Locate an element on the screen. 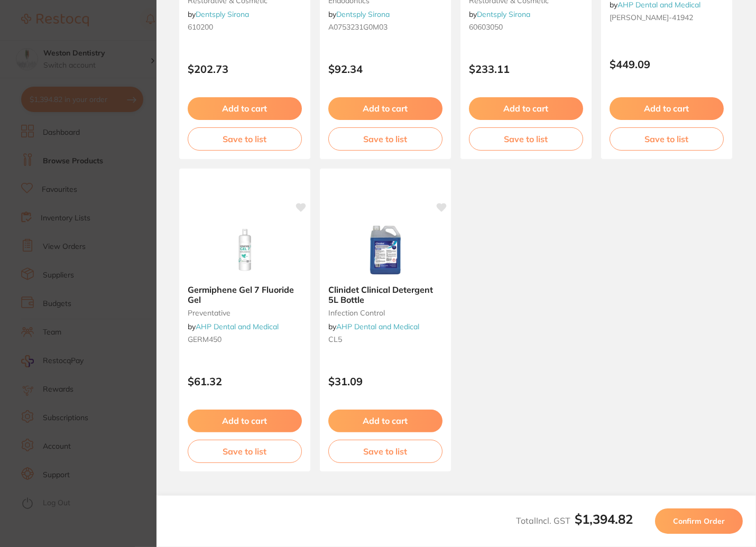 This screenshot has height=547, width=756. small: A0753231G0M03 is located at coordinates (385, 27).